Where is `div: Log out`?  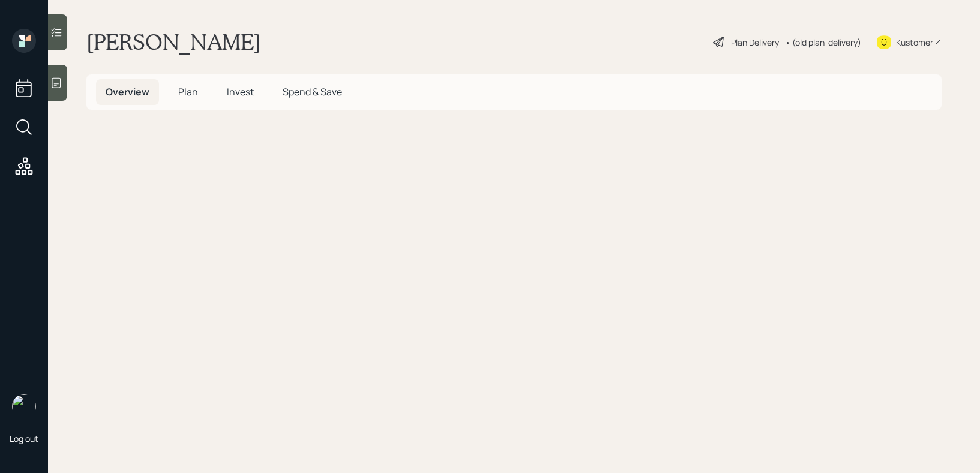 div: Log out is located at coordinates (24, 438).